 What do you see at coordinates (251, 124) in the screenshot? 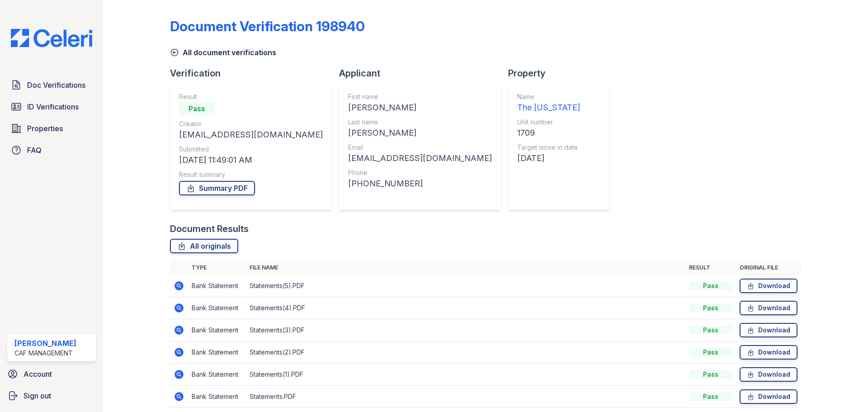
I see `div: Creator` at bounding box center [251, 124].